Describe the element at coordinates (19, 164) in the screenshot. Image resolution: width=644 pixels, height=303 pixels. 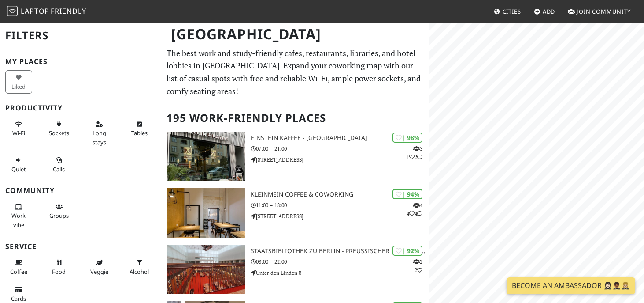
I see `button: Quiet` at that location.